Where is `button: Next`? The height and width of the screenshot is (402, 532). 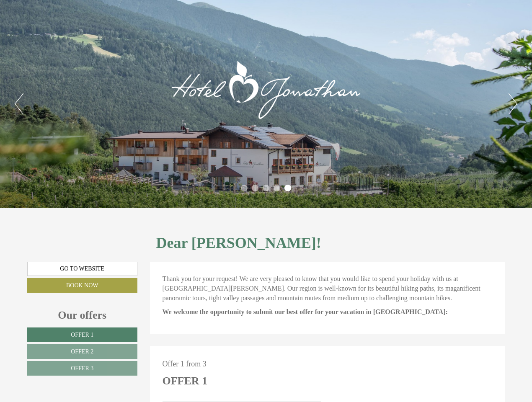 button: Next is located at coordinates (513, 104).